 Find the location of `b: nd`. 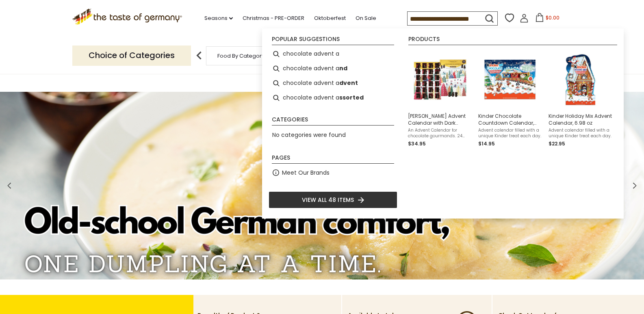

b: nd is located at coordinates (343, 68).